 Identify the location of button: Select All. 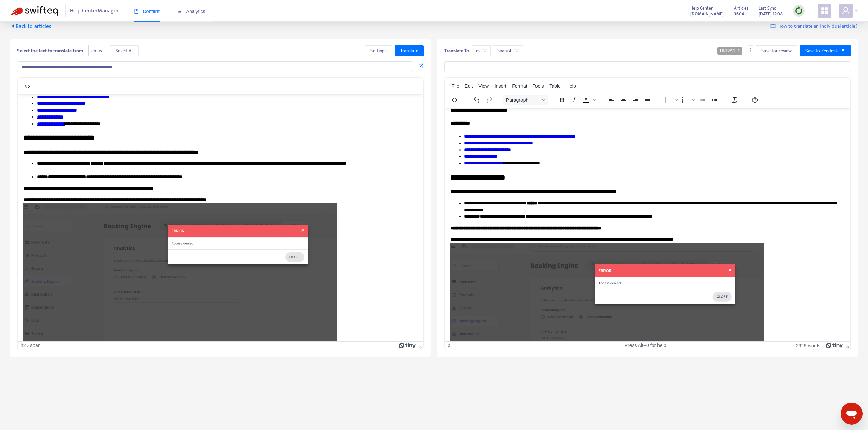
(124, 51).